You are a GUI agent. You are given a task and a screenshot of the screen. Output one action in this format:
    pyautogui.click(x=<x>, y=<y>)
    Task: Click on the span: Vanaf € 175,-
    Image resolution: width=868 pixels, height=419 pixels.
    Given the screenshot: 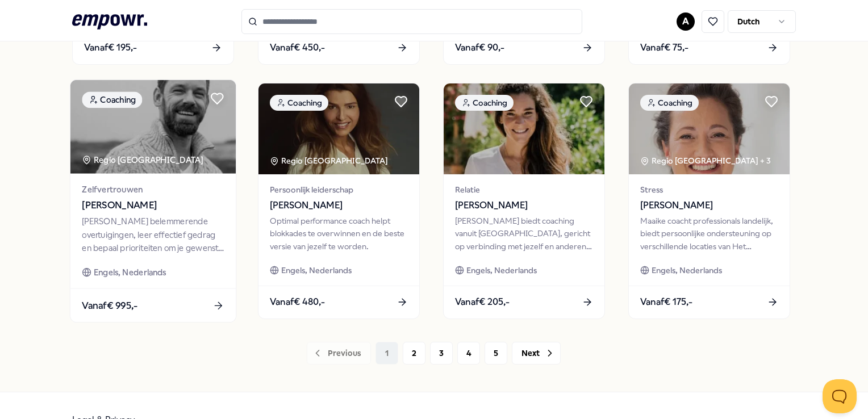 What is the action you would take?
    pyautogui.click(x=666, y=302)
    